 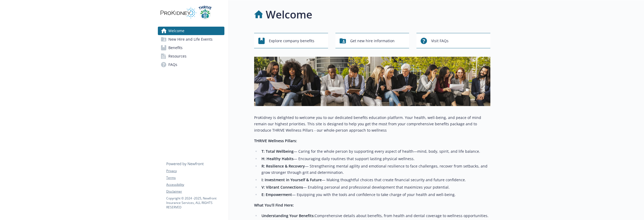 What do you see at coordinates (191, 31) in the screenshot?
I see `a: Welcome` at bounding box center [191, 31].